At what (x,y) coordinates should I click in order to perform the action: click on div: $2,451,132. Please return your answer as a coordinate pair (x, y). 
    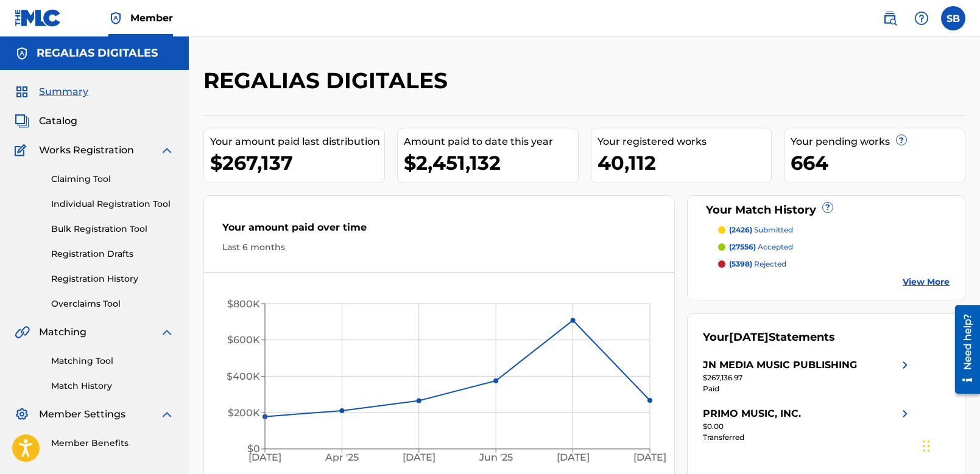
    Looking at the image, I should click on (491, 162).